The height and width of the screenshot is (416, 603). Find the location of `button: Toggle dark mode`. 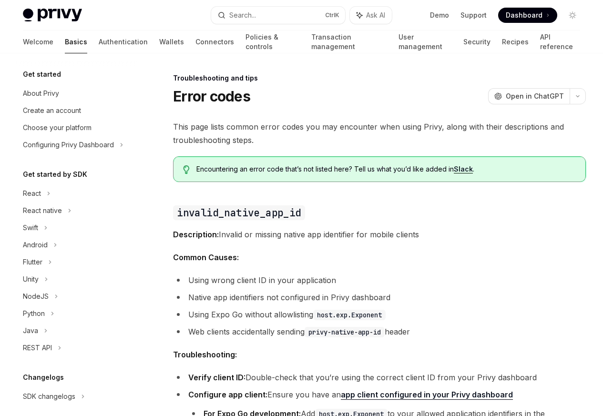

button: Toggle dark mode is located at coordinates (572, 15).